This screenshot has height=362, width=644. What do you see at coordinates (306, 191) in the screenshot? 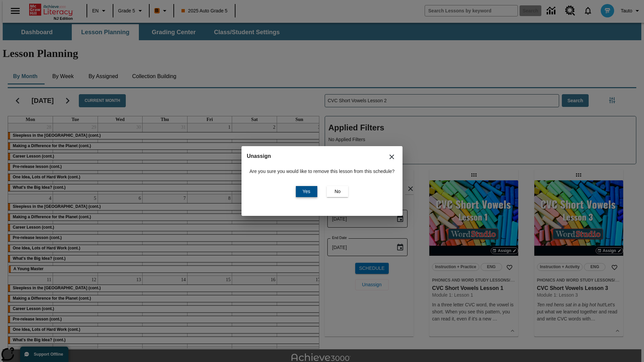
I see `span: Yes` at bounding box center [306, 191].